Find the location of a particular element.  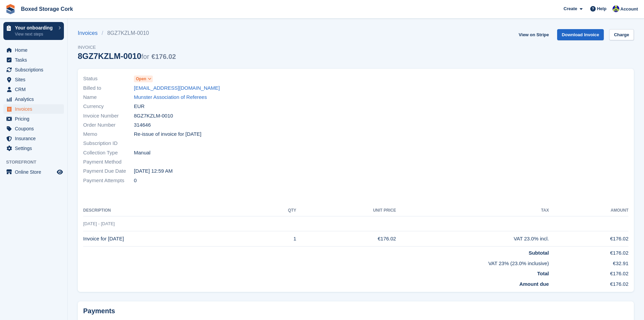

span: Help is located at coordinates (602, 9).